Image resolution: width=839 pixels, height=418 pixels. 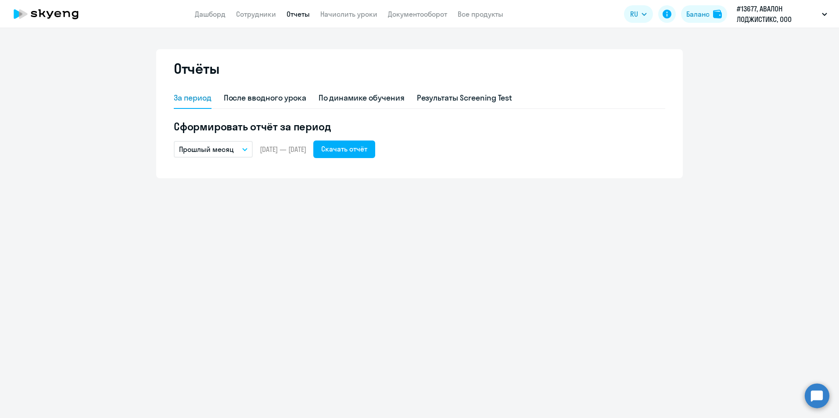 I want to click on div: За период, so click(x=193, y=98).